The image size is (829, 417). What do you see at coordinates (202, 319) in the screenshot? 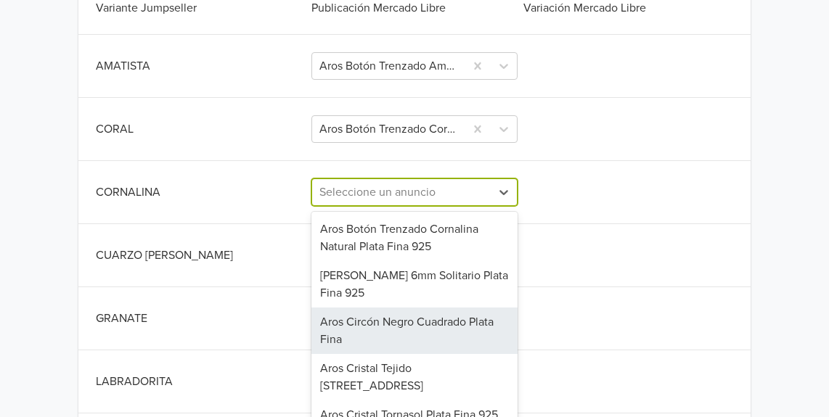
I see `div: GRANATE` at bounding box center [202, 319].